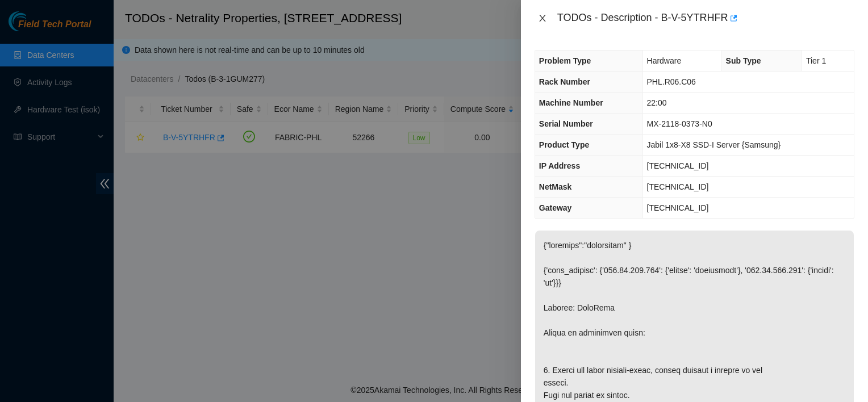  Describe the element at coordinates (705, 18) in the screenshot. I see `div: TODOs - Description - B-V-5YTRHFR` at that location.